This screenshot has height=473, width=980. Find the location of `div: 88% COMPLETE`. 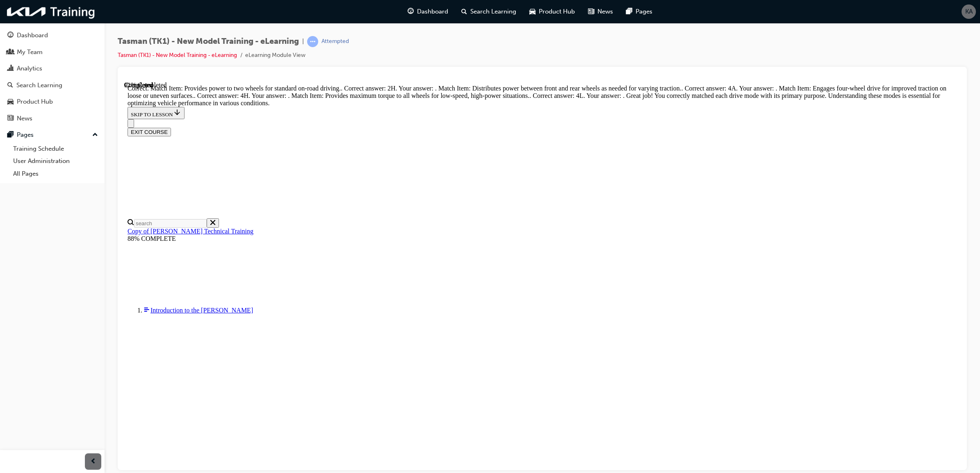

div: 88% COMPLETE is located at coordinates (418, 158).